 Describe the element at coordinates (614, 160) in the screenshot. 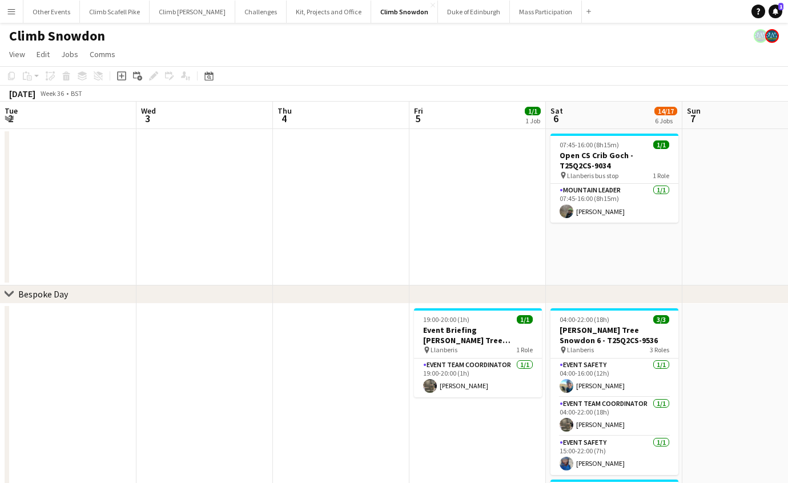

I see `h3: Open CS Crib Goch - T25Q2CS-9034` at that location.